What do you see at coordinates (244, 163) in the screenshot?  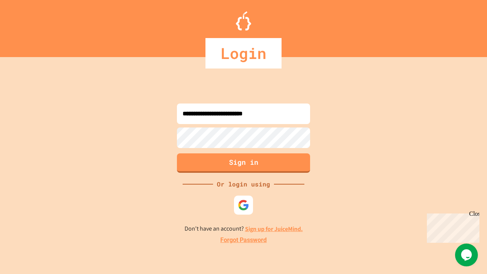 I see `button: Sign in` at bounding box center [244, 163].